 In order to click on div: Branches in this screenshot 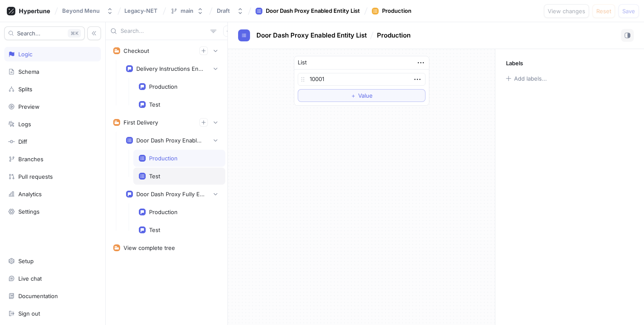, I will do `click(31, 159)`.